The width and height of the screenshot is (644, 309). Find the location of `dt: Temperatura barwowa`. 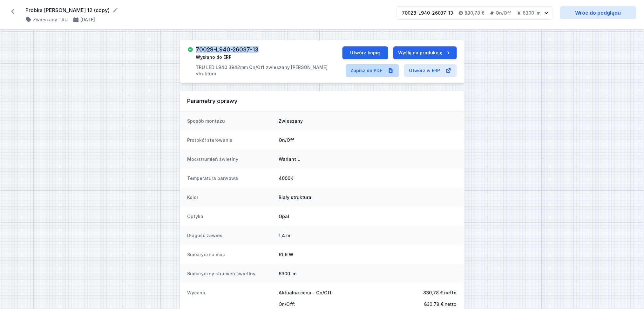

dt: Temperatura barwowa is located at coordinates (231, 178).